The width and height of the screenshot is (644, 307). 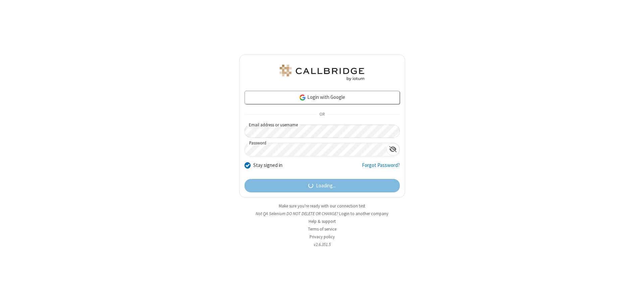 What do you see at coordinates (322, 244) in the screenshot?
I see `li: v2.6.351.5` at bounding box center [322, 244].